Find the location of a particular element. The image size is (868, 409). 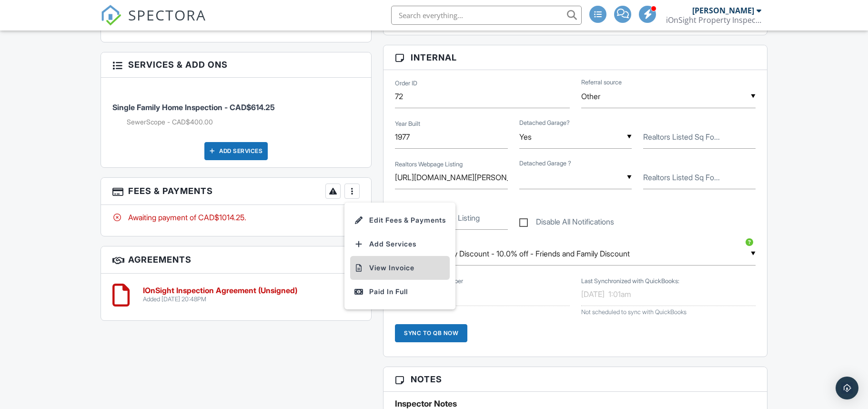

li: Service: Single Family Home Inspection is located at coordinates (236, 110).